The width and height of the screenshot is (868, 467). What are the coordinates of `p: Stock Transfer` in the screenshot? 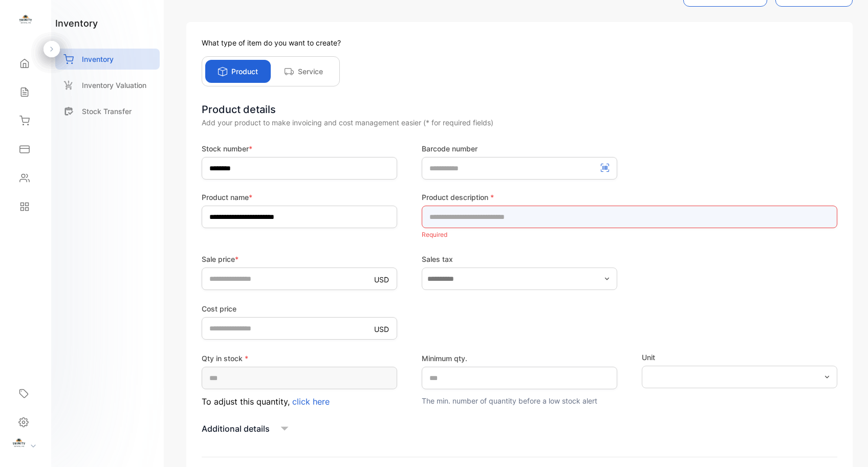 It's located at (107, 111).